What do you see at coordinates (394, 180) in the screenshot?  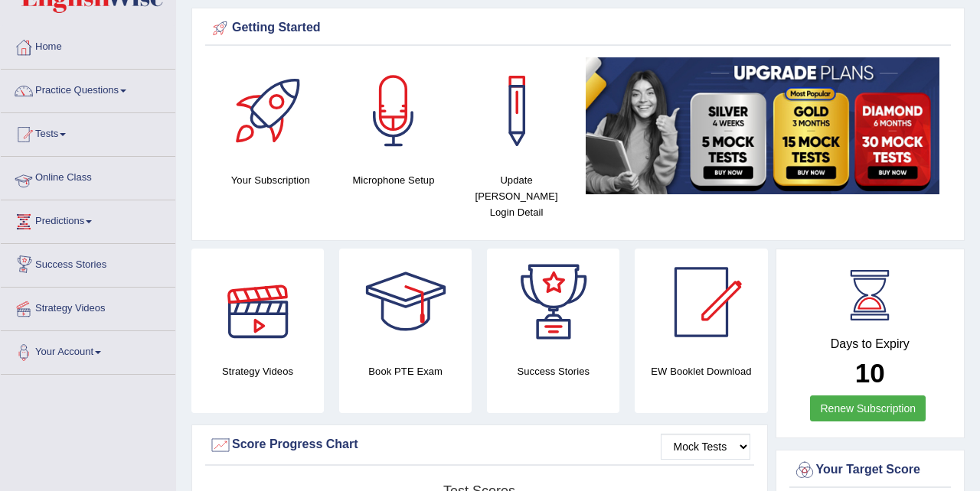 I see `h4: Microphone Setup` at bounding box center [394, 180].